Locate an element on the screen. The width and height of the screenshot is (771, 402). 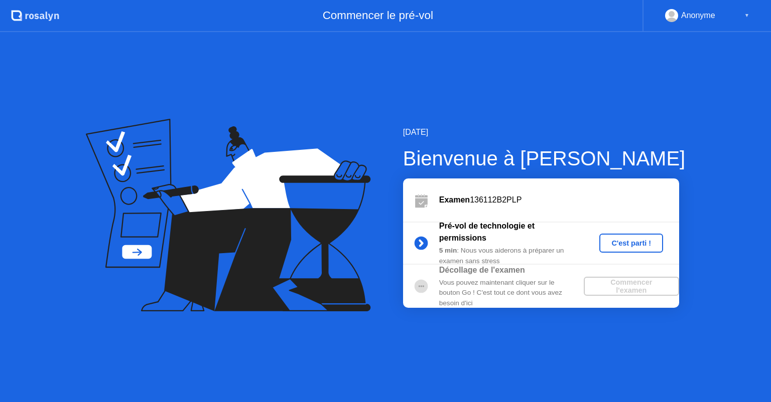
div: Vous pouvez maintenant cliquer sur le bouton Go ! C'est tout ce dont vous avez besoin d'ici is located at coordinates (511, 293).